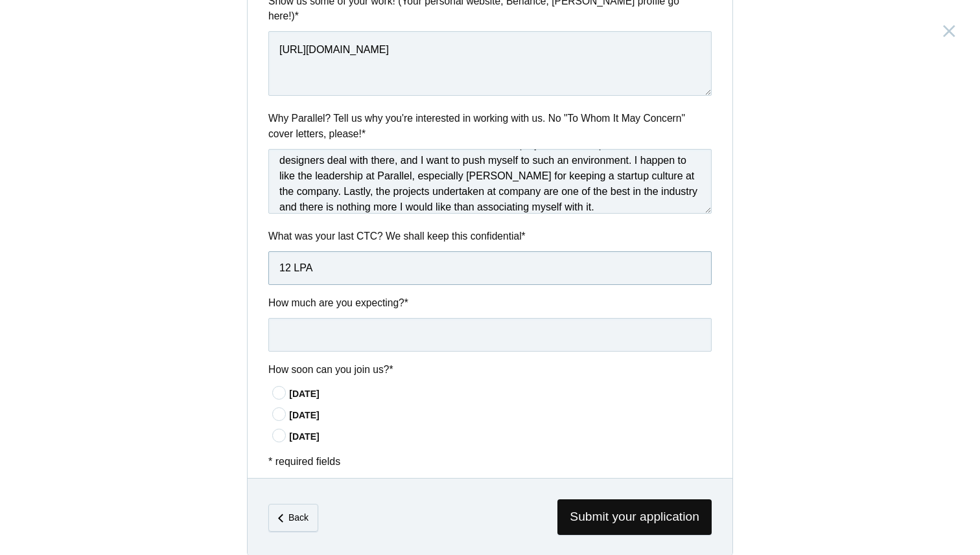  I want to click on label: How much are you expecting?, so click(490, 303).